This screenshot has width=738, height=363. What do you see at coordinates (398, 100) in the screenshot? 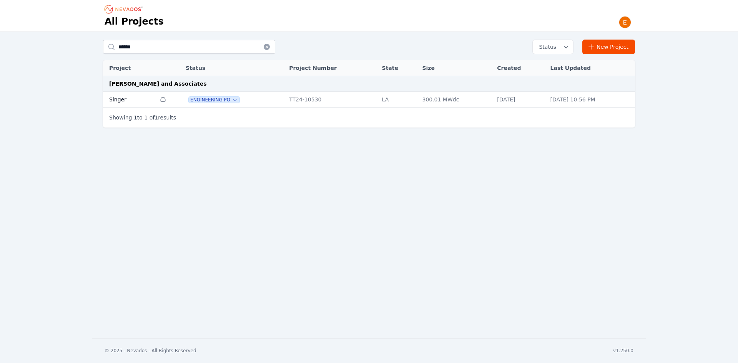
I see `td: LA` at bounding box center [398, 100].